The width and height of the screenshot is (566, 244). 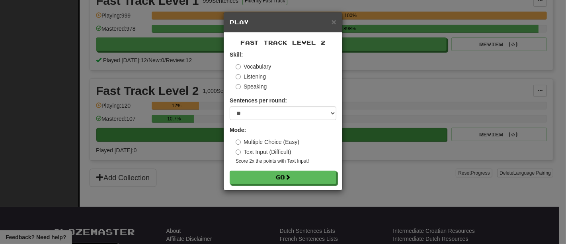 I want to click on label: Sentences per round:, so click(x=258, y=100).